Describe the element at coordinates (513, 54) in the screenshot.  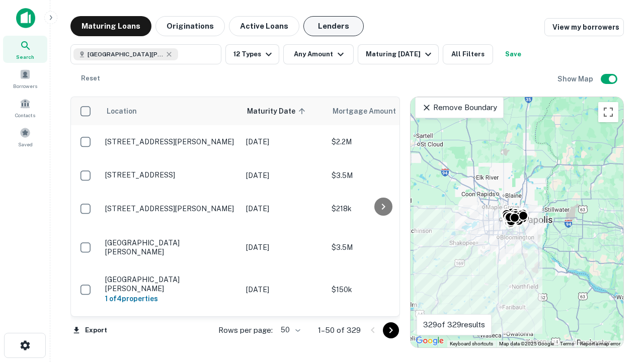
I see `button: Save your search to get updates of matches that match your search criteria.` at that location.